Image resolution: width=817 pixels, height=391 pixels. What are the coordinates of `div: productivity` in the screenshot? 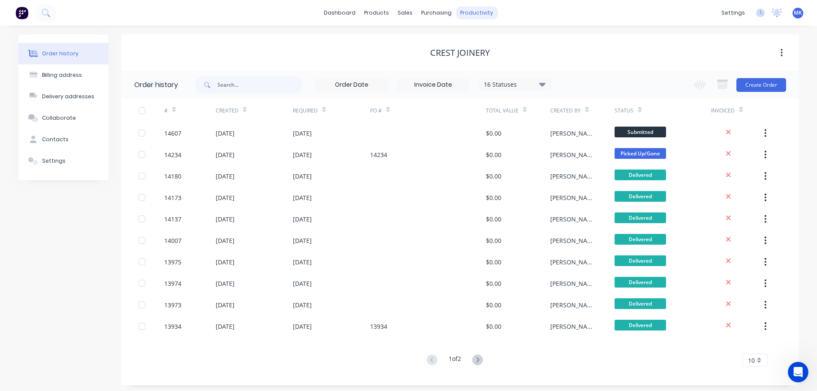 It's located at (476, 13).